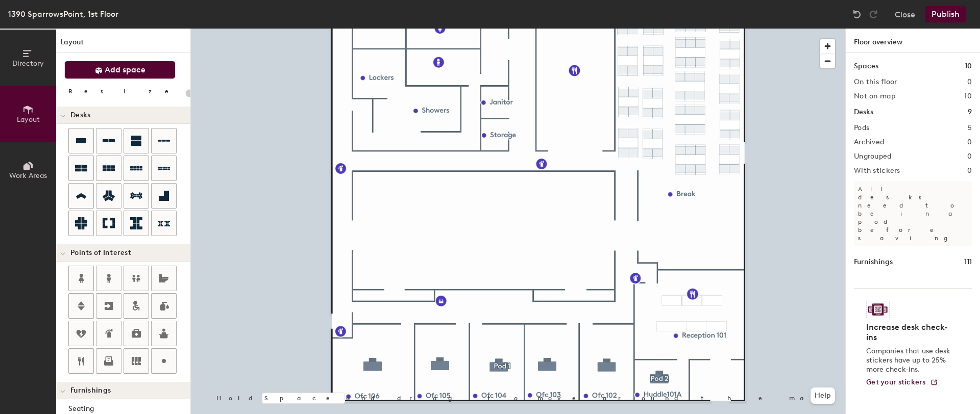 This screenshot has width=980, height=414. Describe the element at coordinates (80, 116) in the screenshot. I see `span: Desks` at that location.